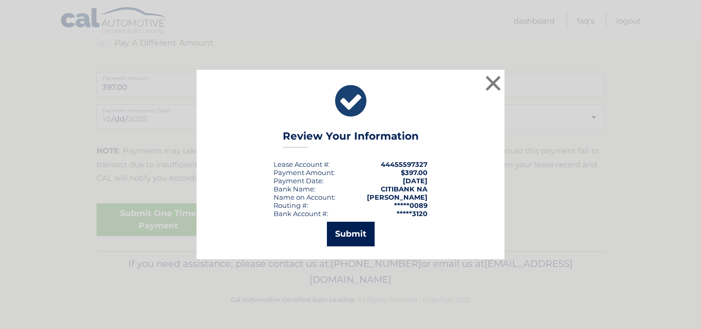 The width and height of the screenshot is (701, 329). What do you see at coordinates (404, 164) in the screenshot?
I see `strong: 44455597327` at bounding box center [404, 164].